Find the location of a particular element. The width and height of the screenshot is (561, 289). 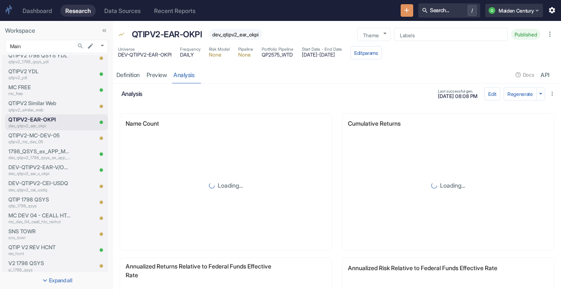

p: Workspace is located at coordinates (57, 30).